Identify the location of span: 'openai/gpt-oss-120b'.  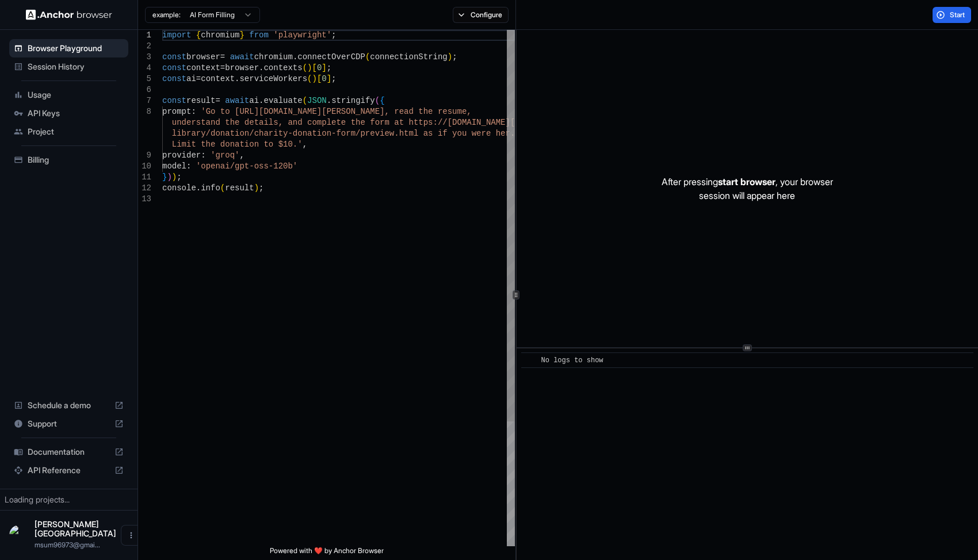
(247, 166).